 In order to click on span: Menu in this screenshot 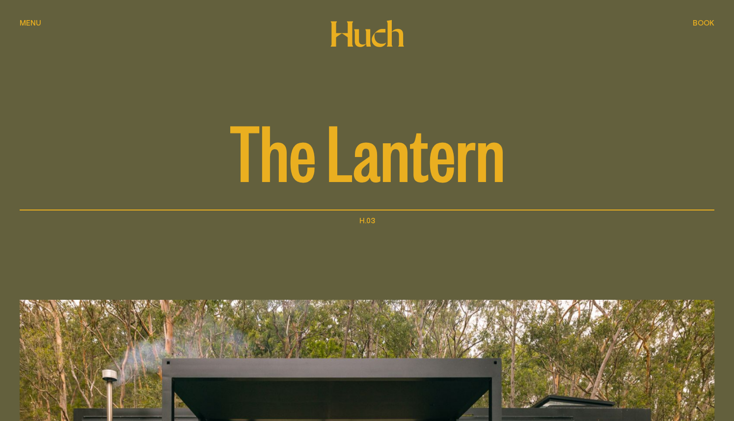, I will do `click(30, 23)`.